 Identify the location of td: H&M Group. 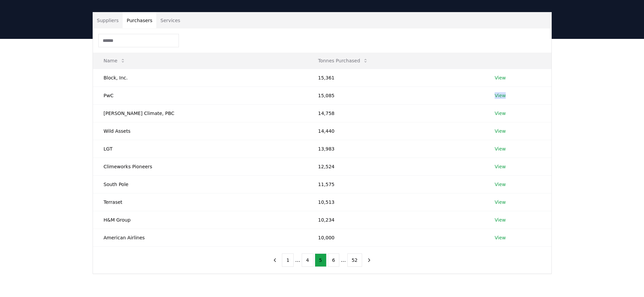
(200, 219).